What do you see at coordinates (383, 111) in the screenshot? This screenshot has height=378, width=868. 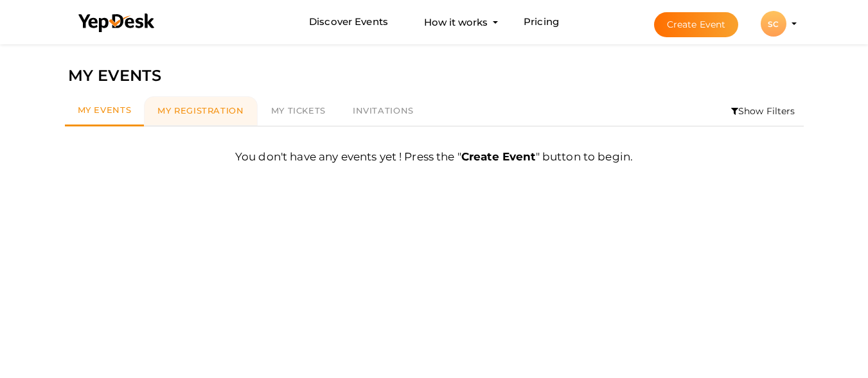 I see `span: Invitations` at bounding box center [383, 111].